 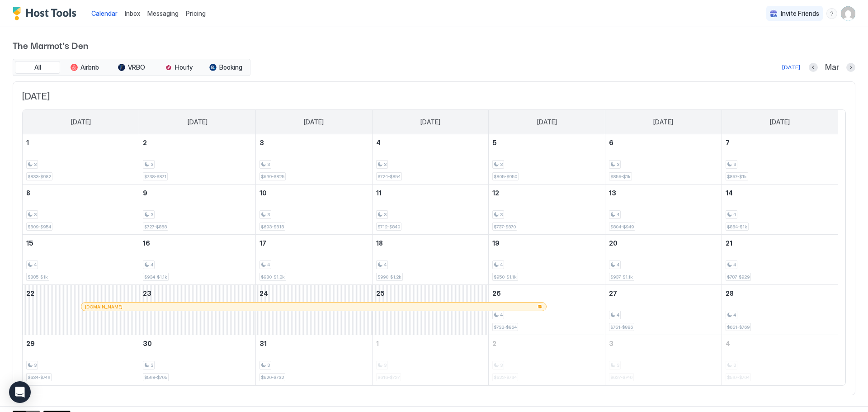 I want to click on span: 6, so click(x=612, y=142).